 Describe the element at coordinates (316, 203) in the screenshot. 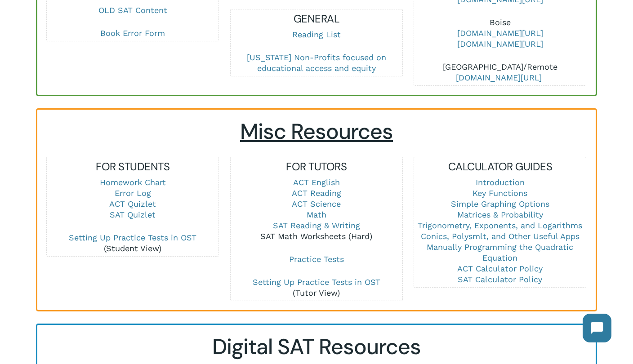

I see `a: ACT Science` at that location.